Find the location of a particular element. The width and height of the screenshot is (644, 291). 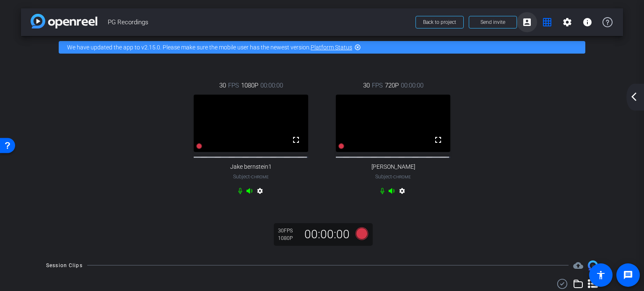

div: 30 is located at coordinates (288, 230).